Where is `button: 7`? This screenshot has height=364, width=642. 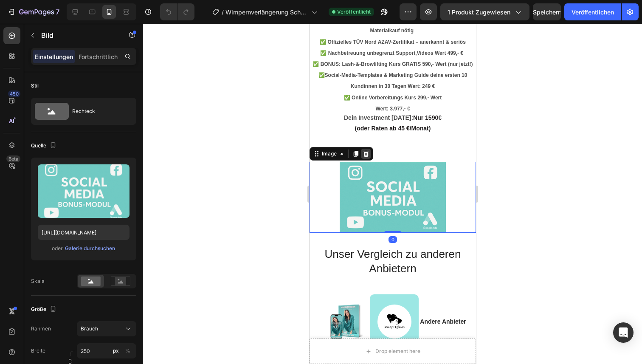 button: 7 is located at coordinates (33, 12).